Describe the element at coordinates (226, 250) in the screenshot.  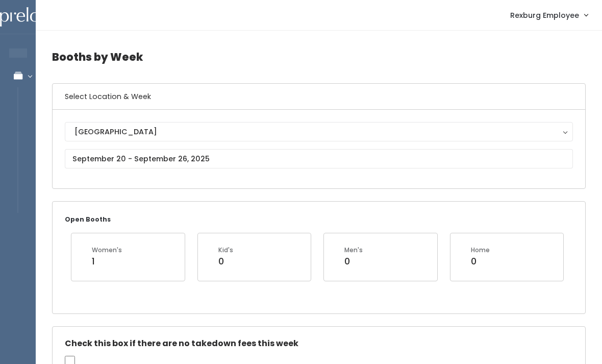
I see `div: Kid's` at that location.